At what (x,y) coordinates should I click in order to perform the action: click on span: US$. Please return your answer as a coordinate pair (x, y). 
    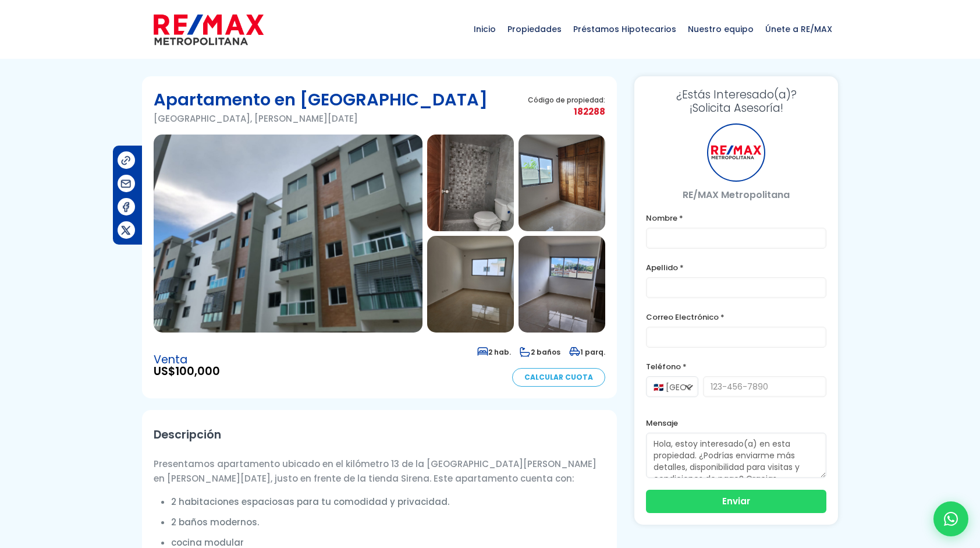
    Looking at the image, I should click on (187, 372).